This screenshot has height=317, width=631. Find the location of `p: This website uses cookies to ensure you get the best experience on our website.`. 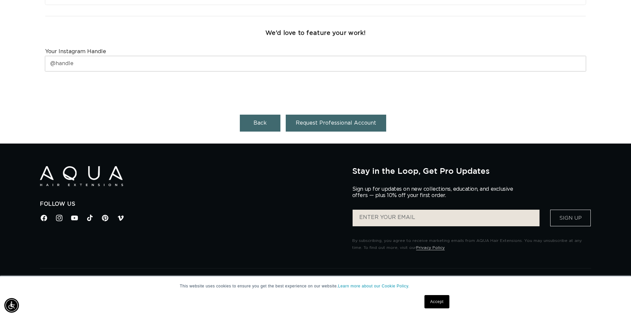

p: This website uses cookies to ensure you get the best experience on our website. is located at coordinates (316, 286).